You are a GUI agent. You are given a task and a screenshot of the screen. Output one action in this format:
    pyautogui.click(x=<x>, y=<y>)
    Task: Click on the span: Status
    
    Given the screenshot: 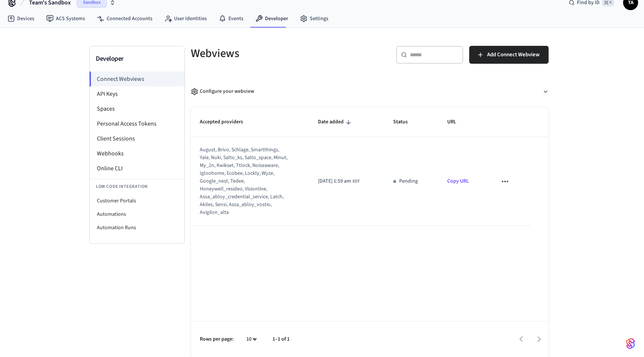 What is the action you would take?
    pyautogui.click(x=405, y=122)
    